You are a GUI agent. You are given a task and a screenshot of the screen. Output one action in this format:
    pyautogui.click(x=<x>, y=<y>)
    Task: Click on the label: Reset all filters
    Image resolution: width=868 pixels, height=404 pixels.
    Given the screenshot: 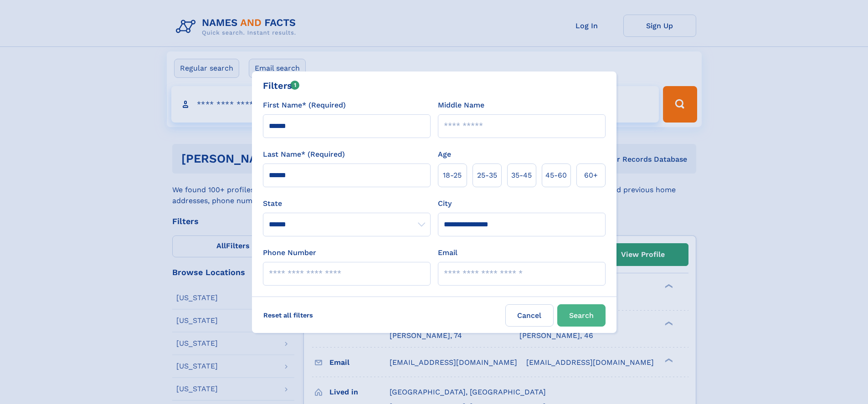 What is the action you would take?
    pyautogui.click(x=288, y=315)
    